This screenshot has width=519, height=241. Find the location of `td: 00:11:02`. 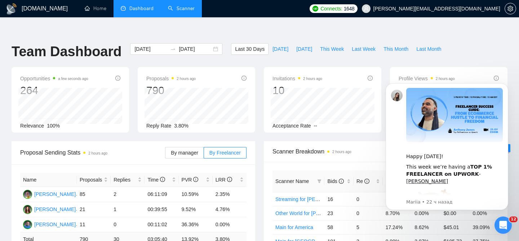

td: 00:11:02 is located at coordinates (162, 225).